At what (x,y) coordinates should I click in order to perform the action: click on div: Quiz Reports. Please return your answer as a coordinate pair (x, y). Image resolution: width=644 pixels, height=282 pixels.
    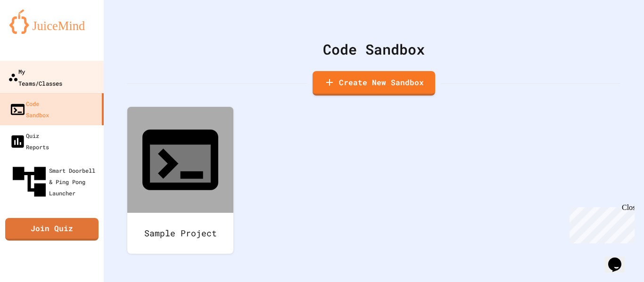
    Looking at the image, I should click on (29, 141).